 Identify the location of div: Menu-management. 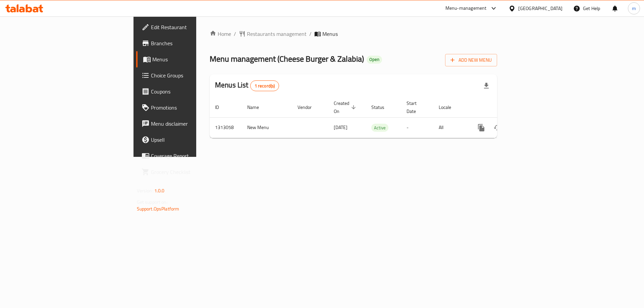
(466, 9).